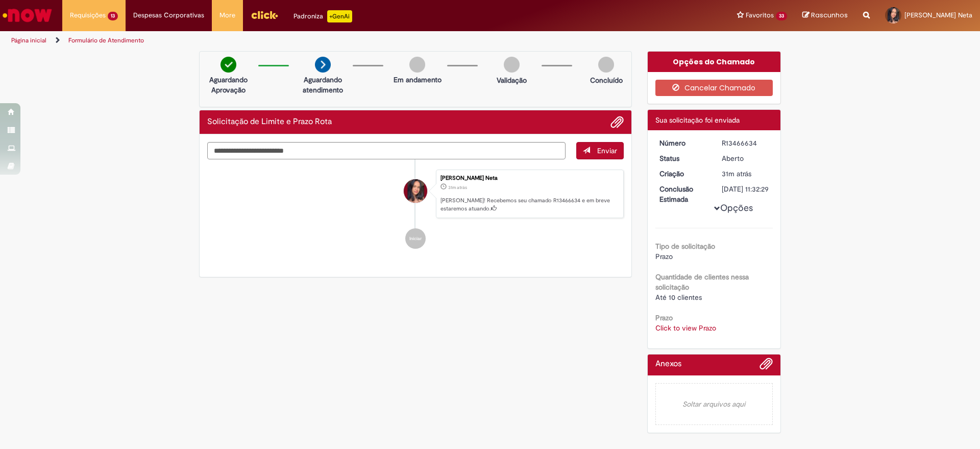 This screenshot has height=449, width=980. Describe the element at coordinates (664, 318) in the screenshot. I see `b: Prazo` at that location.